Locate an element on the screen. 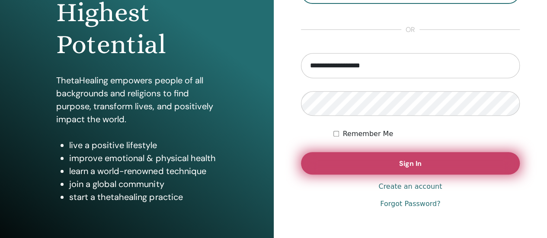 The height and width of the screenshot is (238, 547). span: Sign In is located at coordinates (410, 164).